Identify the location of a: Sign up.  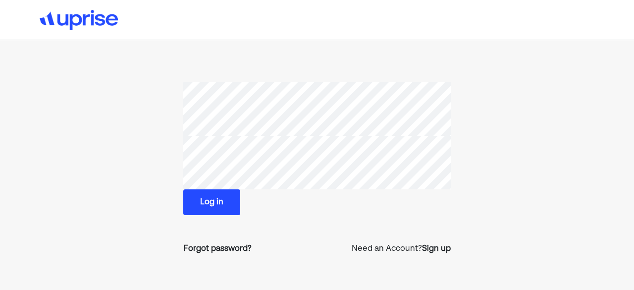
(436, 248).